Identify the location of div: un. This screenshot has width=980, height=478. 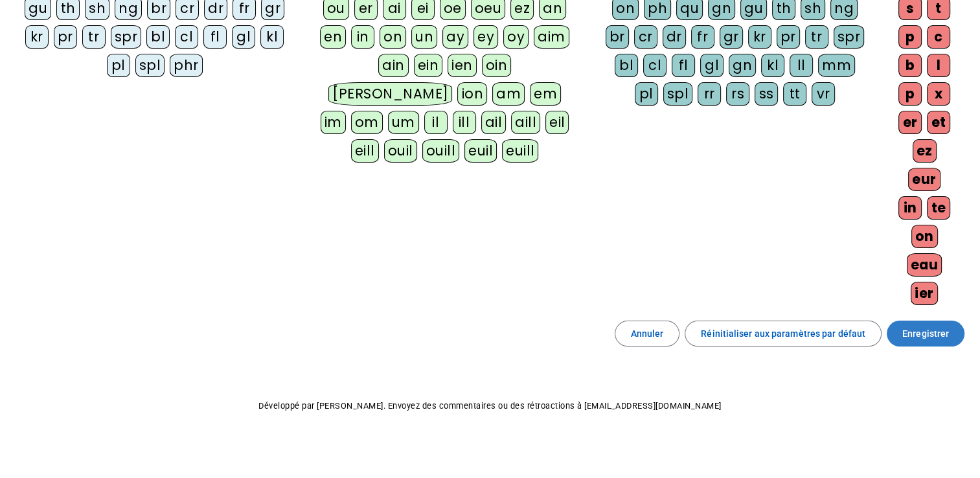
(424, 37).